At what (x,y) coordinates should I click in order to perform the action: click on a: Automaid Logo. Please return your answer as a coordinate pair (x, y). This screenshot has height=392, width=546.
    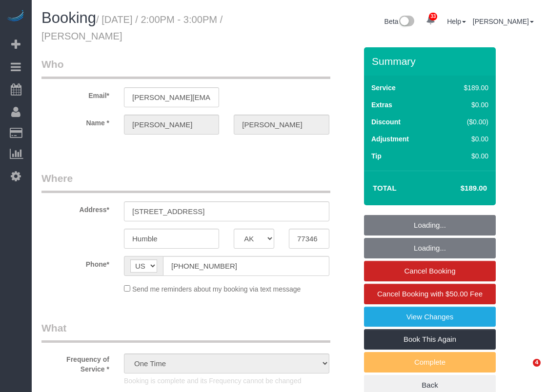
    Looking at the image, I should click on (15, 17).